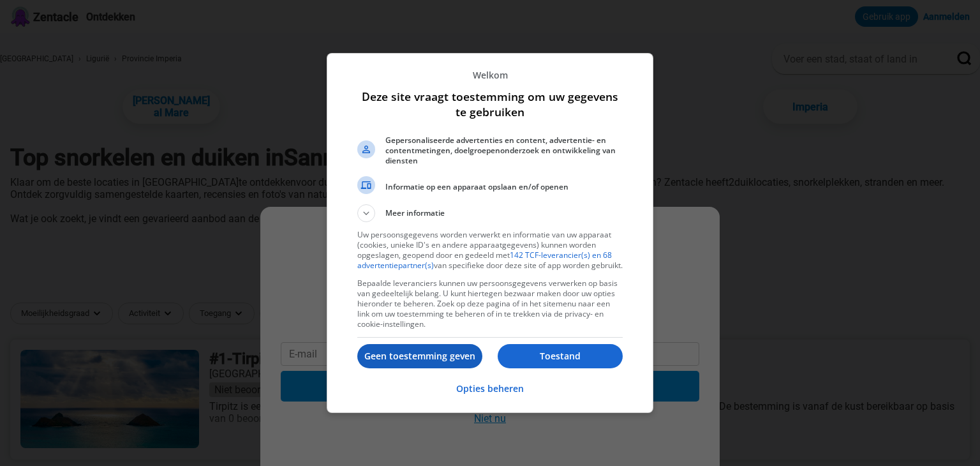  Describe the element at coordinates (420, 355) in the screenshot. I see `font: Geen toestemming geven` at that location.